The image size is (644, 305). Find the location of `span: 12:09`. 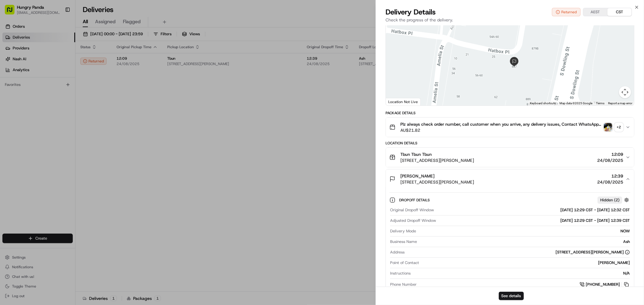

span: 12:09 is located at coordinates (610, 155).